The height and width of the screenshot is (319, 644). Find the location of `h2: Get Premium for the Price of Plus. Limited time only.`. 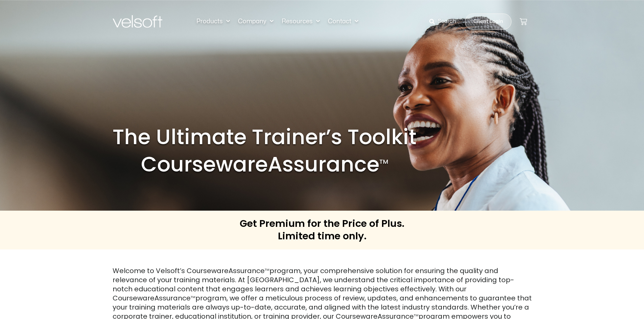

h2: Get Premium for the Price of Plus. Limited time only. is located at coordinates (322, 230).